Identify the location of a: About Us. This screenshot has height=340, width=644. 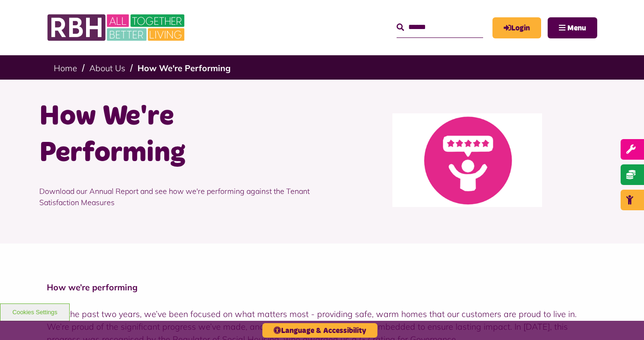
(107, 68).